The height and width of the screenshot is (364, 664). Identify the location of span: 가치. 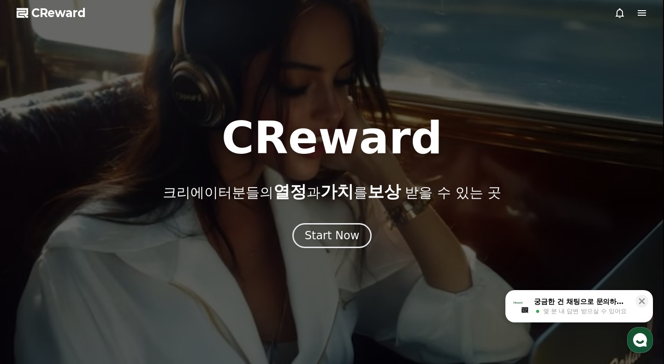
(337, 191).